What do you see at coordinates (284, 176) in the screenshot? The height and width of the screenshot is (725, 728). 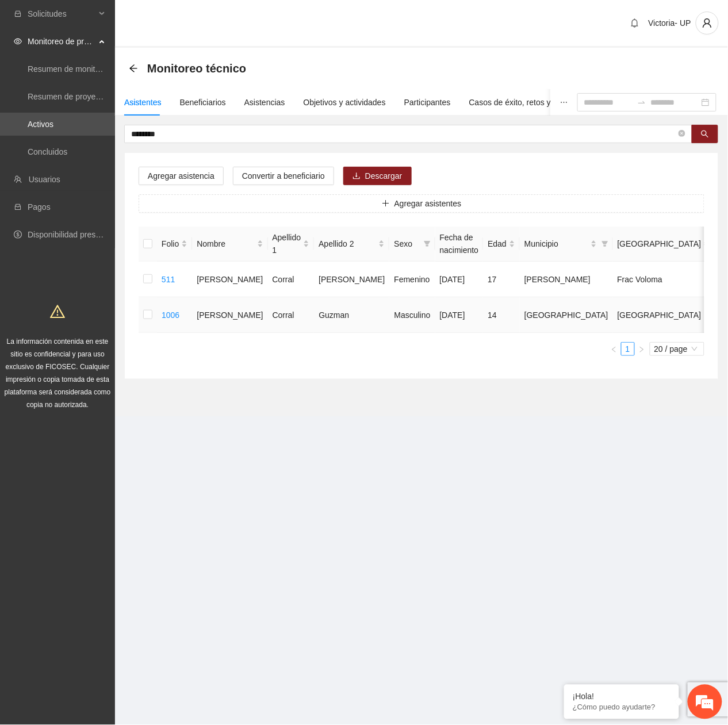 I see `button: Convertir a beneficiario` at bounding box center [284, 176].